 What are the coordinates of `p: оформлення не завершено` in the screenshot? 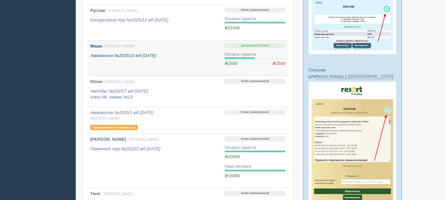 It's located at (114, 128).